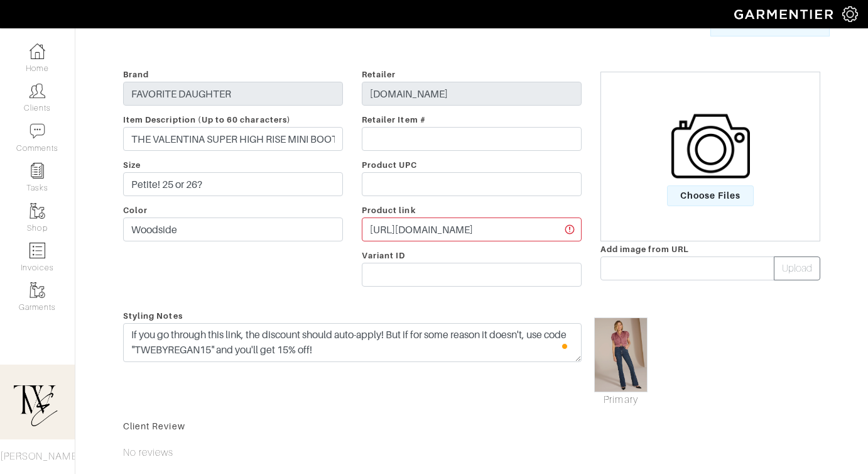 The width and height of the screenshot is (868, 474). Describe the element at coordinates (621, 399) in the screenshot. I see `a: Primary` at that location.